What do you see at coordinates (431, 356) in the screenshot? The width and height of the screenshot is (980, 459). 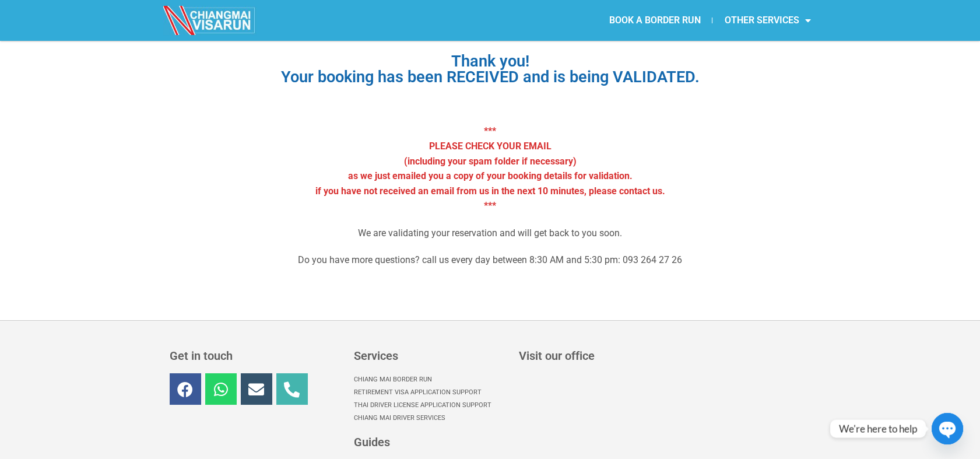 I see `h3: Services` at bounding box center [431, 356].